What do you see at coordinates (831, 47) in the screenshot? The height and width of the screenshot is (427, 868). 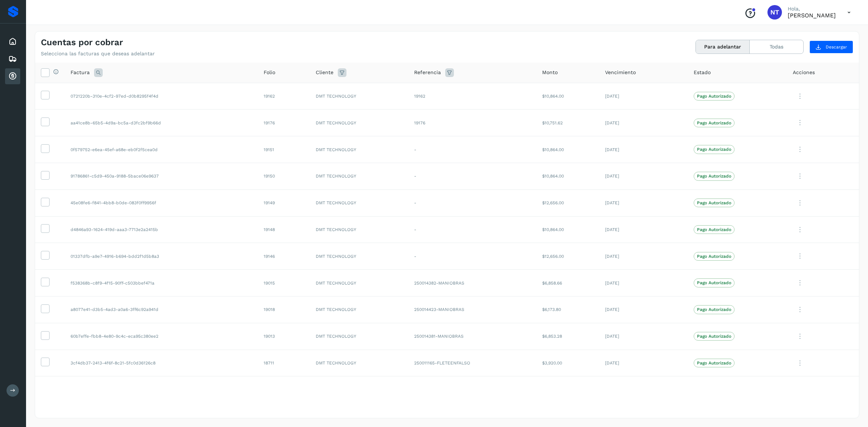 I see `button: Descargar` at bounding box center [831, 47].